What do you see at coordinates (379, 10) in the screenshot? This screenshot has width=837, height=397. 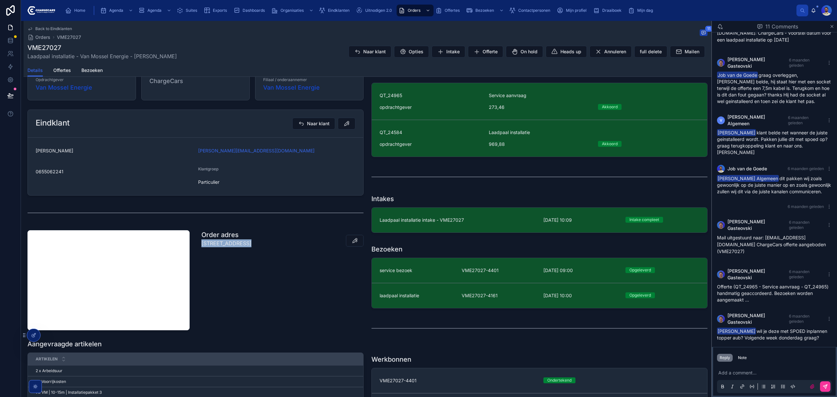 I see `span: Uitnodigen 2.0` at bounding box center [379, 10].